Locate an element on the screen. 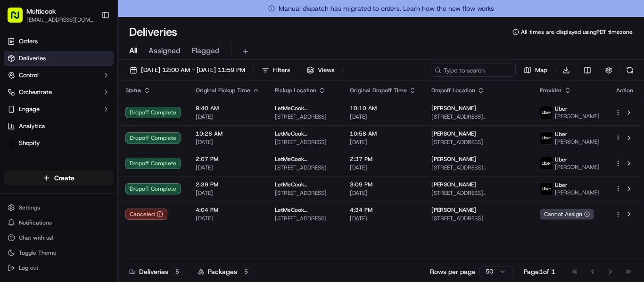 This screenshot has width=644, height=282. a: Analytics is located at coordinates (59, 127).